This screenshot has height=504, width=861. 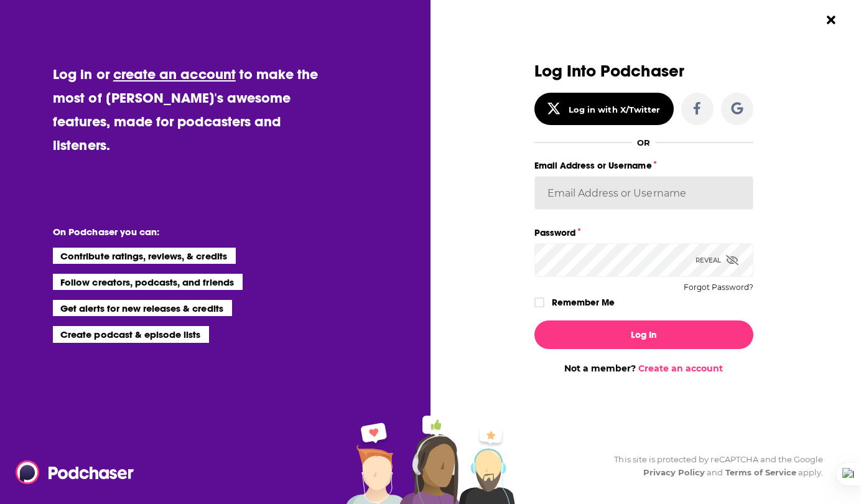 I want to click on a: Privacy Policy, so click(x=675, y=472).